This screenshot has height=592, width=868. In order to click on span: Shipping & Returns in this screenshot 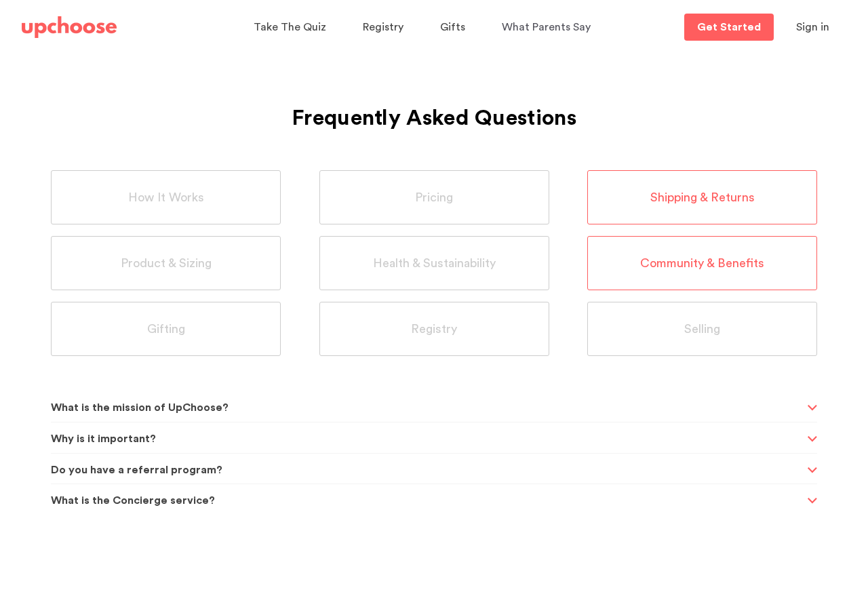, I will do `click(702, 198)`.